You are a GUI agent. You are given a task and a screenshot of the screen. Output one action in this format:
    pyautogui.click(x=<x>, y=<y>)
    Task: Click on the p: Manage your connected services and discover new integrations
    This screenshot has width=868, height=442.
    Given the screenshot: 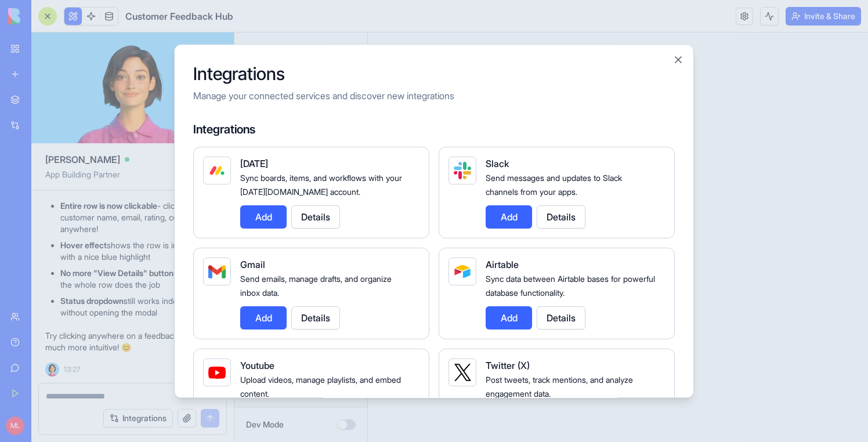 What is the action you would take?
    pyautogui.click(x=434, y=96)
    